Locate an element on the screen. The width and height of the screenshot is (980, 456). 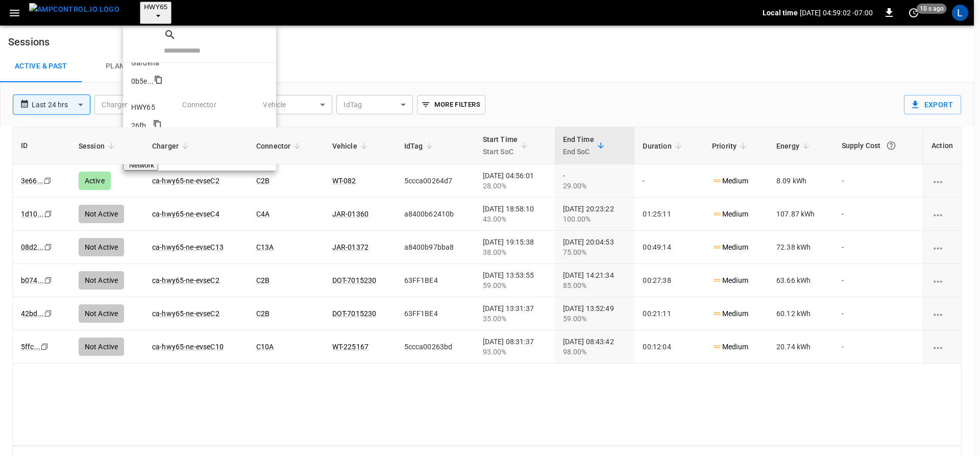
span: IdTag is located at coordinates (420, 146).